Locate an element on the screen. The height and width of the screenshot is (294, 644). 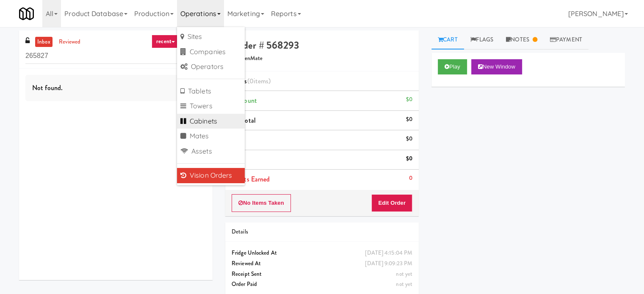
span: Total is located at coordinates (238, 159).